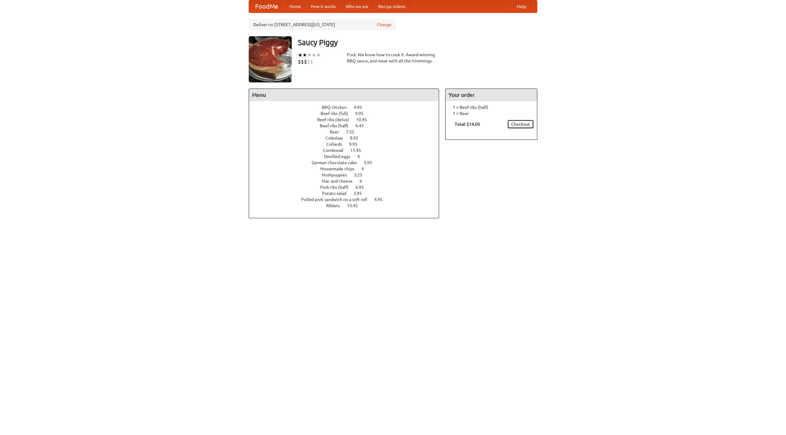 The image size is (786, 435). What do you see at coordinates (348, 175) in the screenshot?
I see `a: Hushpuppies 3.25` at bounding box center [348, 175].